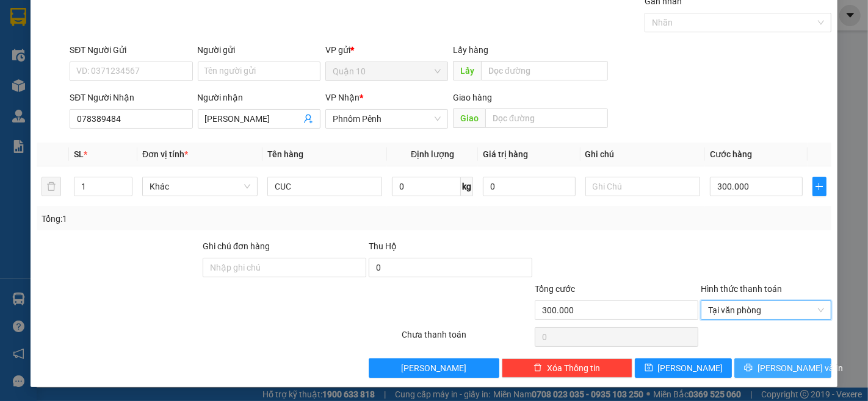  I want to click on input: Ghi Chú, so click(643, 187).